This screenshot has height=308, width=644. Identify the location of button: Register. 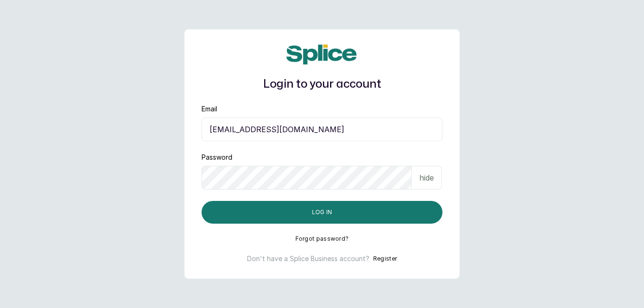
(385, 259).